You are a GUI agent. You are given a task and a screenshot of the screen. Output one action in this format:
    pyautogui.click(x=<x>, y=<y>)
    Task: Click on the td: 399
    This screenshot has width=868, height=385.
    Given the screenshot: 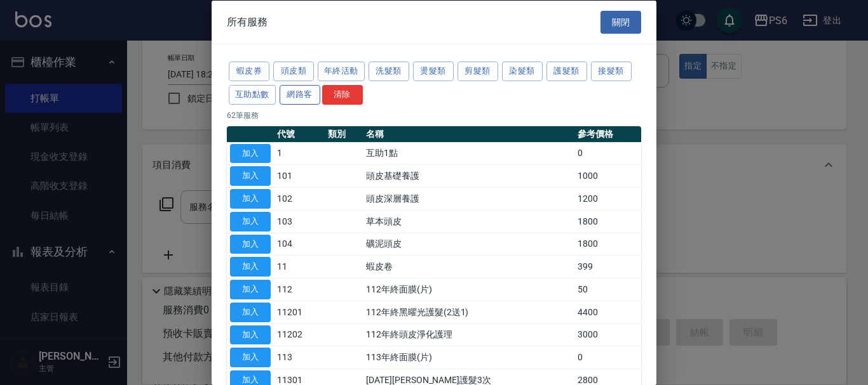 What is the action you would take?
    pyautogui.click(x=607, y=267)
    